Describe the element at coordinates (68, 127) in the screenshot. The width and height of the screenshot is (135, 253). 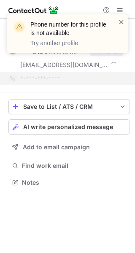
I see `span: AI write personalized message` at that location.